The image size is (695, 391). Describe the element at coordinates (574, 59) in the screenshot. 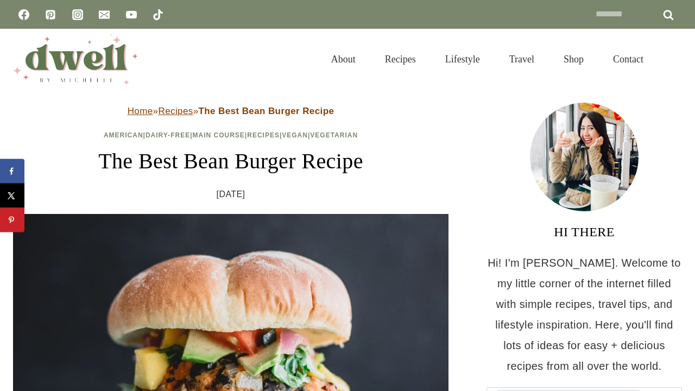

I see `a: Shop` at that location.